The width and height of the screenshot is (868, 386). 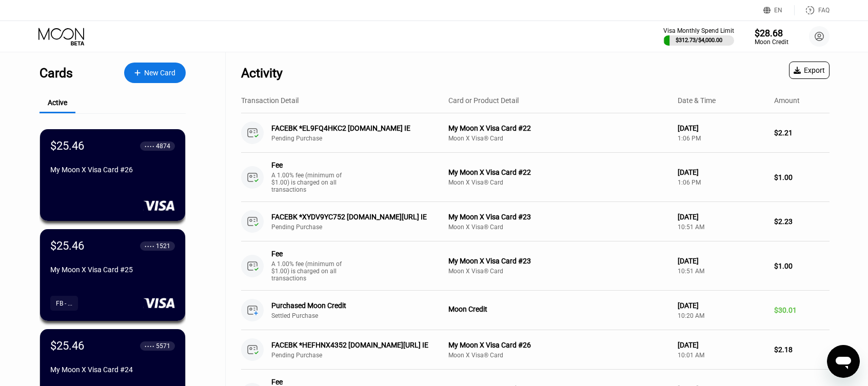 What do you see at coordinates (483, 100) in the screenshot?
I see `div: Card or Product Detail` at bounding box center [483, 100].